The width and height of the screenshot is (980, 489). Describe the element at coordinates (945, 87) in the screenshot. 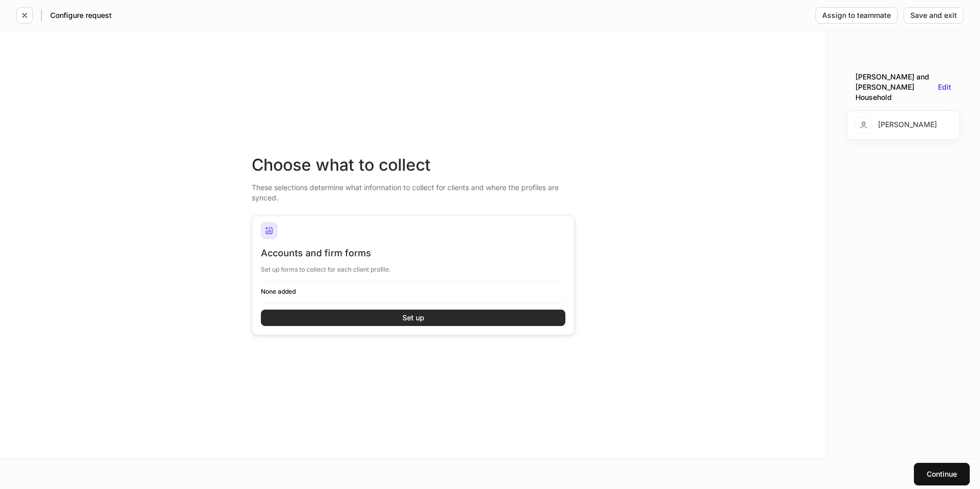

I see `div: Edit` at that location.